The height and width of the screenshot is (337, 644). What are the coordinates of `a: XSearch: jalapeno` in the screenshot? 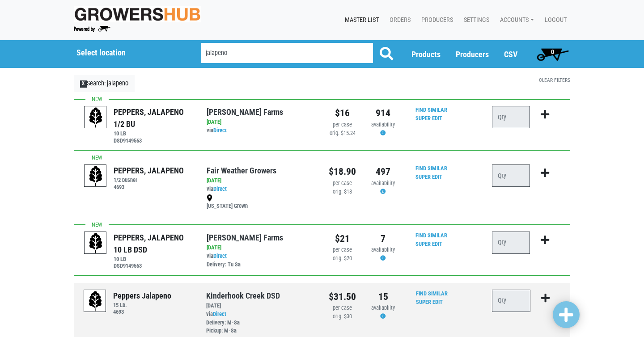 It's located at (104, 83).